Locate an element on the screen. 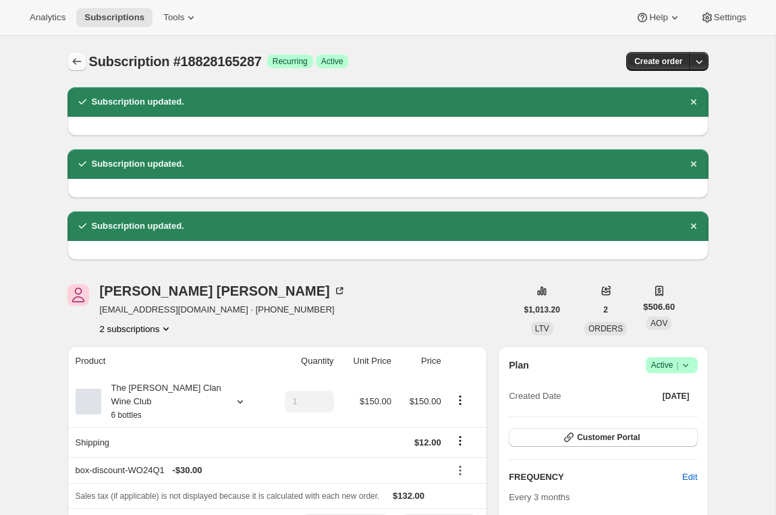 The height and width of the screenshot is (515, 776). button: Analytics is located at coordinates (47, 18).